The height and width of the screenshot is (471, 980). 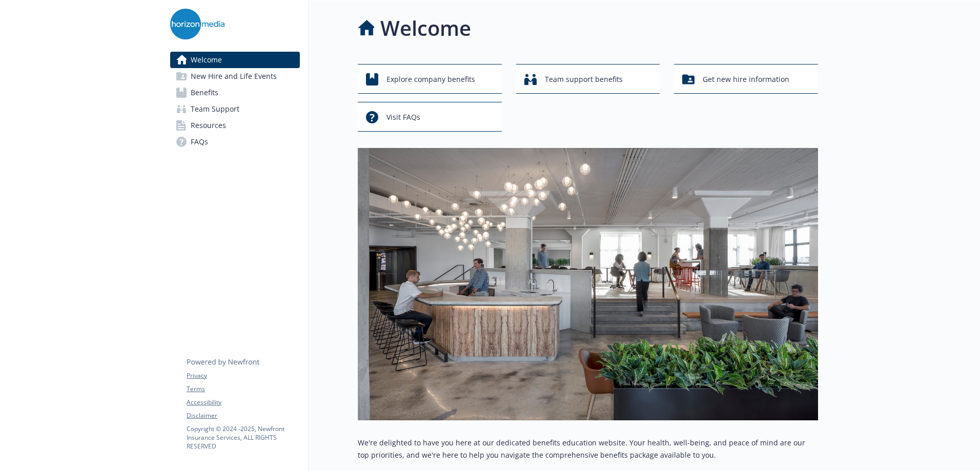 I want to click on a: Privacy, so click(x=243, y=376).